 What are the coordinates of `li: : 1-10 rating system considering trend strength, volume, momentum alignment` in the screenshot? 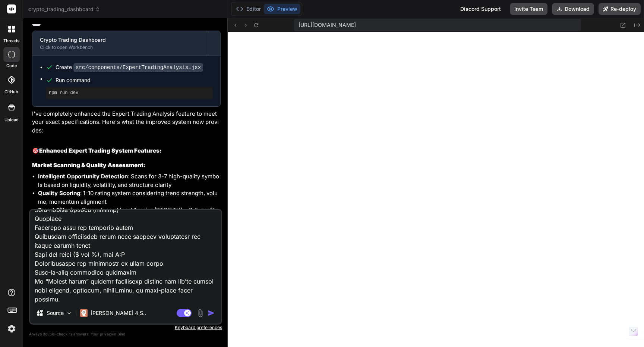 It's located at (129, 197).